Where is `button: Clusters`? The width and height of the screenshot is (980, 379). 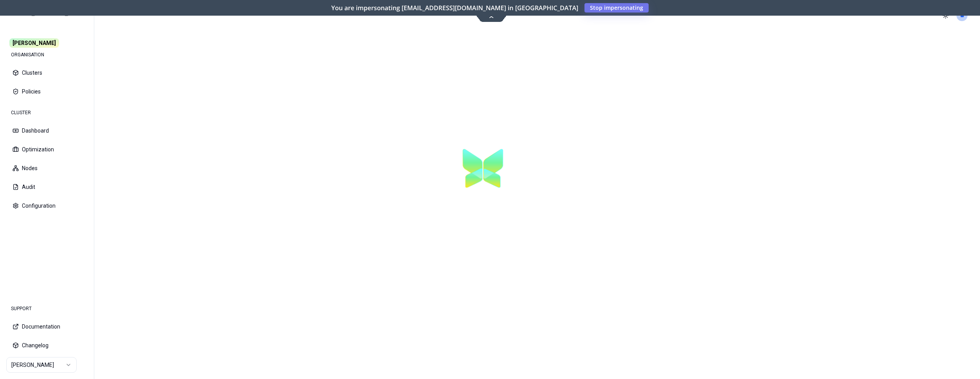 button: Clusters is located at coordinates (47, 73).